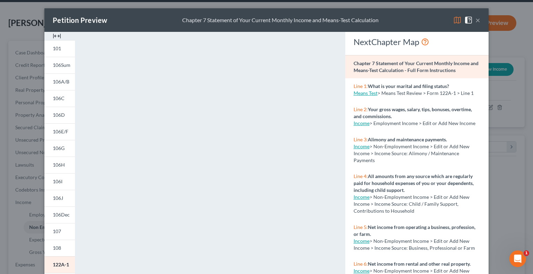  I want to click on span: 106E/F, so click(60, 131).